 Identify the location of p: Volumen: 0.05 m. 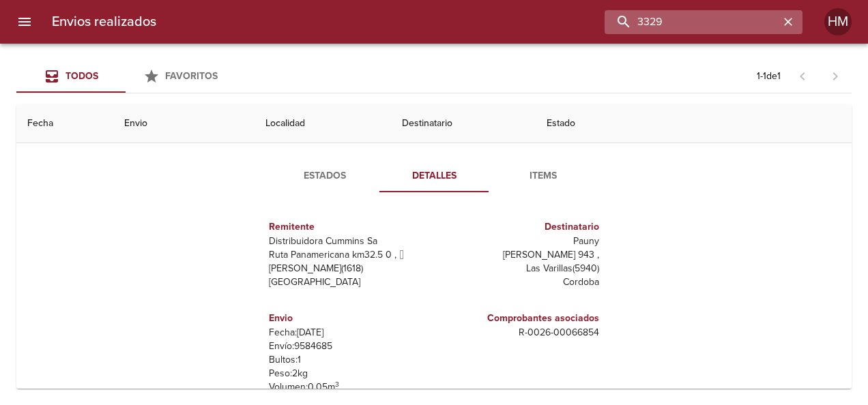
(349, 387).